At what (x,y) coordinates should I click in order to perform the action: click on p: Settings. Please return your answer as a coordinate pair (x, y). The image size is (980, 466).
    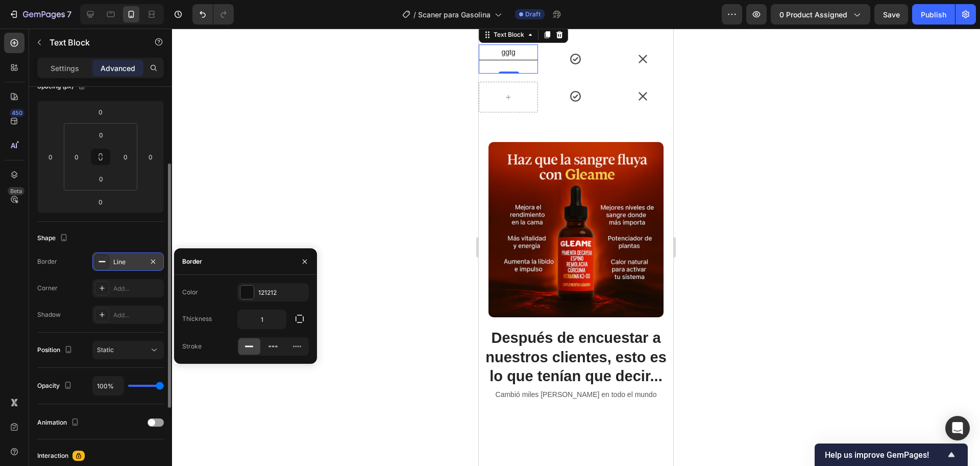
    Looking at the image, I should click on (65, 68).